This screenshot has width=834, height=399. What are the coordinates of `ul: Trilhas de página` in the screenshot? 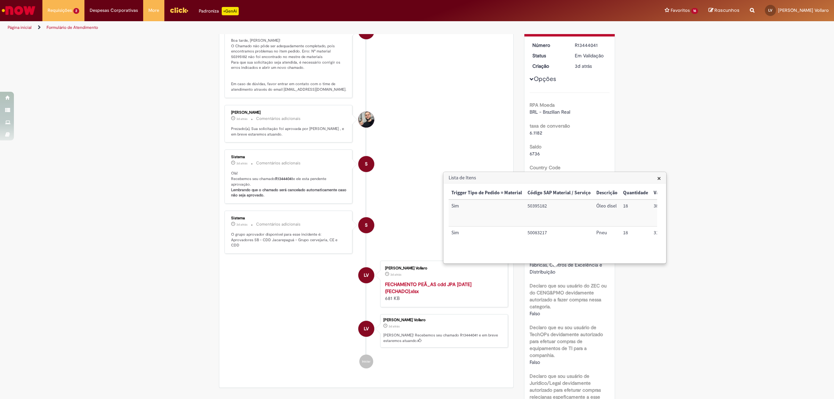 It's located at (278, 27).